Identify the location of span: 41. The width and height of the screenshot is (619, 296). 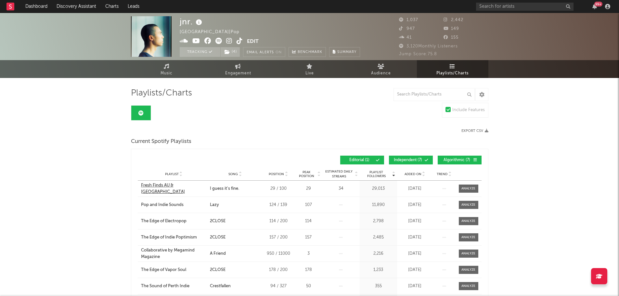
(405, 37).